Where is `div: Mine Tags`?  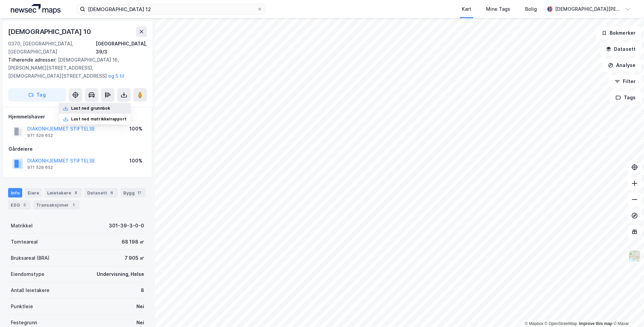 div: Mine Tags is located at coordinates (498, 9).